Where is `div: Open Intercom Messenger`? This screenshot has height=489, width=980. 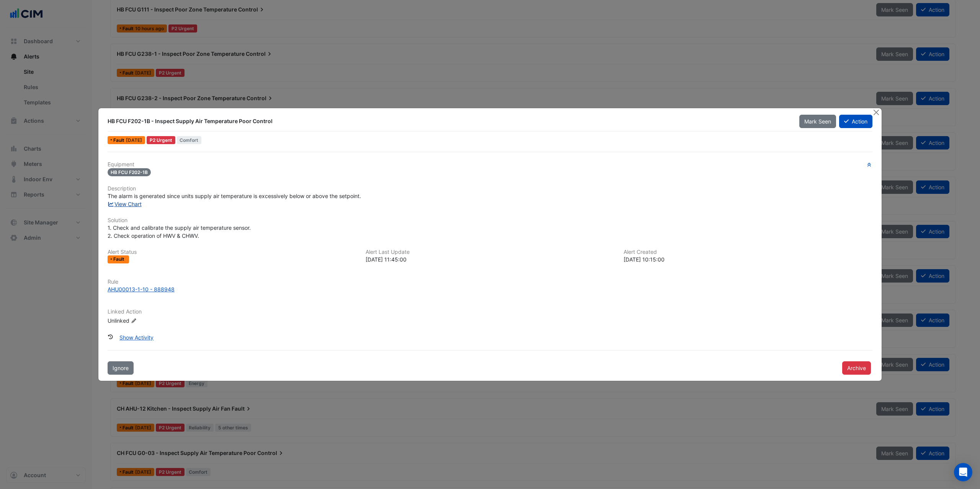 div: Open Intercom Messenger is located at coordinates (963, 472).